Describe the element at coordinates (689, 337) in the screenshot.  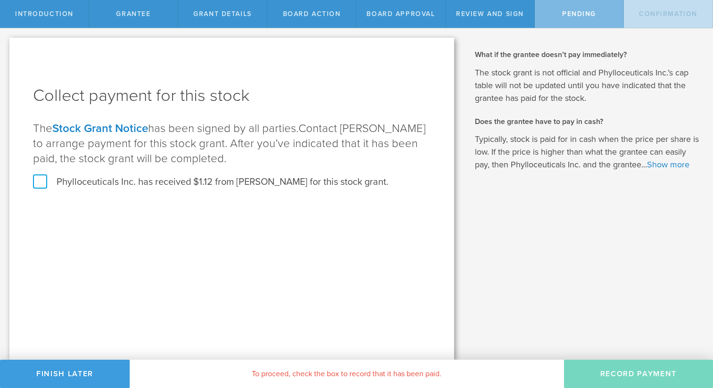
I see `div: Chat Widget` at that location.